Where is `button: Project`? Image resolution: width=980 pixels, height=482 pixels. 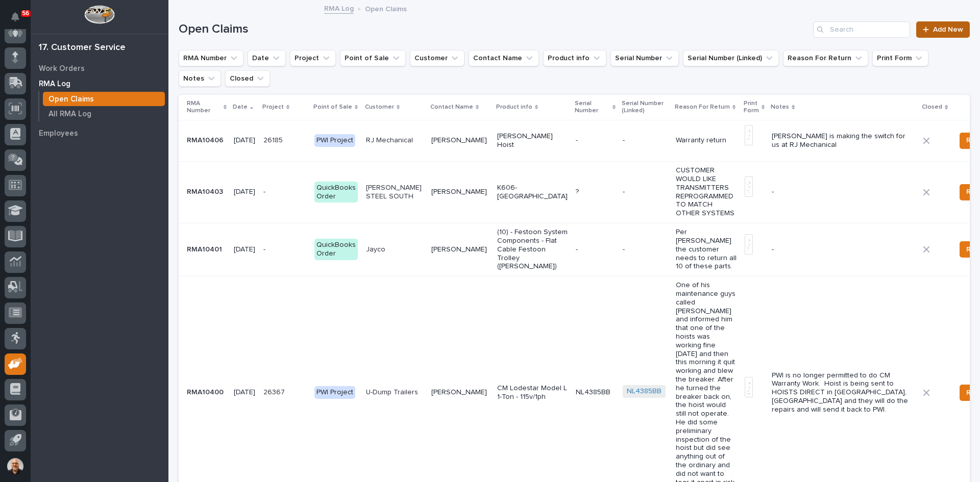 button: Project is located at coordinates (313, 58).